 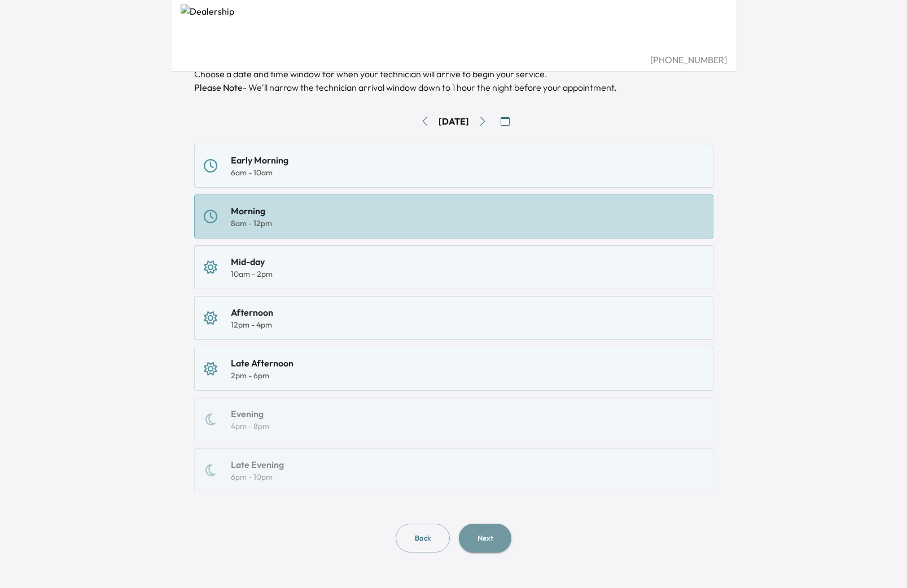 What do you see at coordinates (252, 262) in the screenshot?
I see `div: Mid-day` at bounding box center [252, 262].